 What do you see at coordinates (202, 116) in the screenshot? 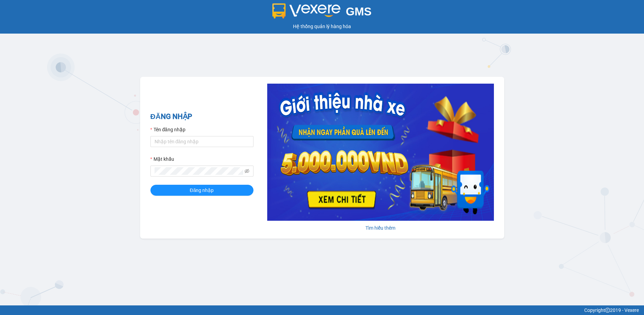
I see `h2: ĐĂNG NHẬP` at bounding box center [202, 116].